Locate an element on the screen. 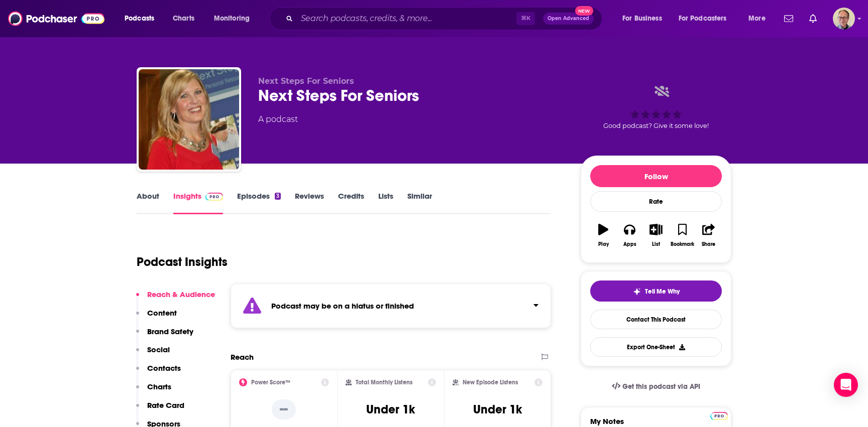 This screenshot has height=427, width=868. button: List is located at coordinates (656, 236).